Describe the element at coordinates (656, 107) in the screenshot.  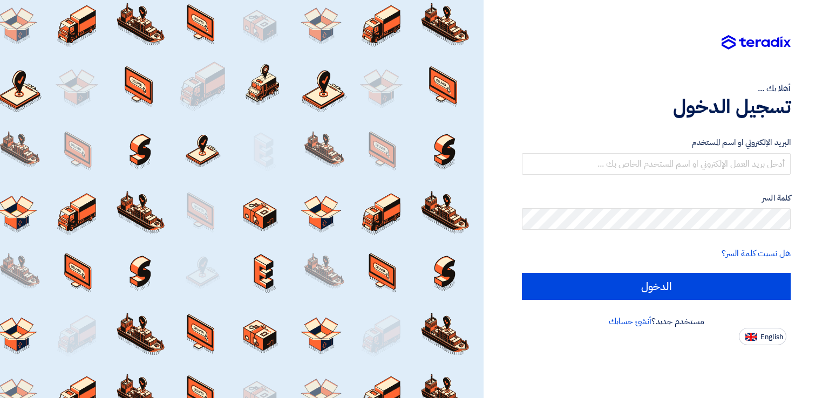
I see `h1: تسجيل الدخول` at that location.